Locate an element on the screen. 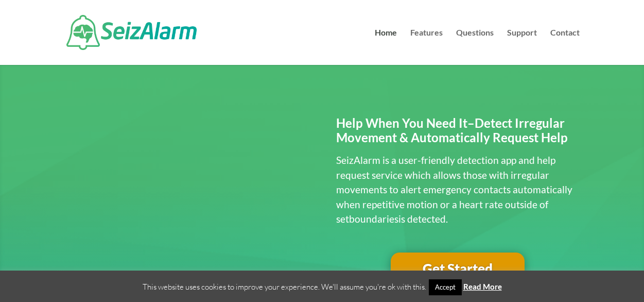 This screenshot has height=302, width=644. img: SeizAlarm is located at coordinates (131, 33).